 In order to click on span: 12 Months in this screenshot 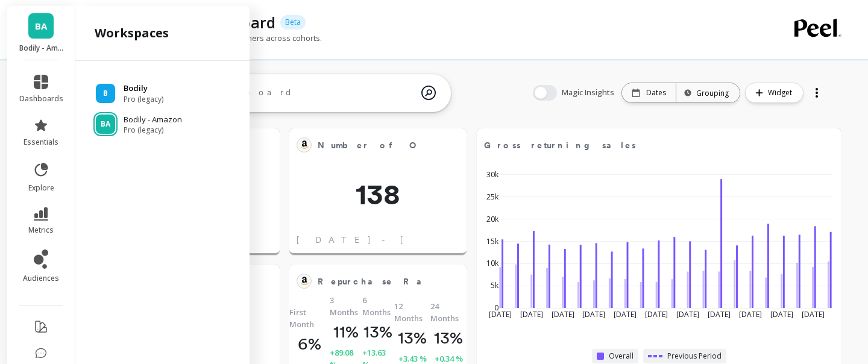, I will do `click(413, 312)`.